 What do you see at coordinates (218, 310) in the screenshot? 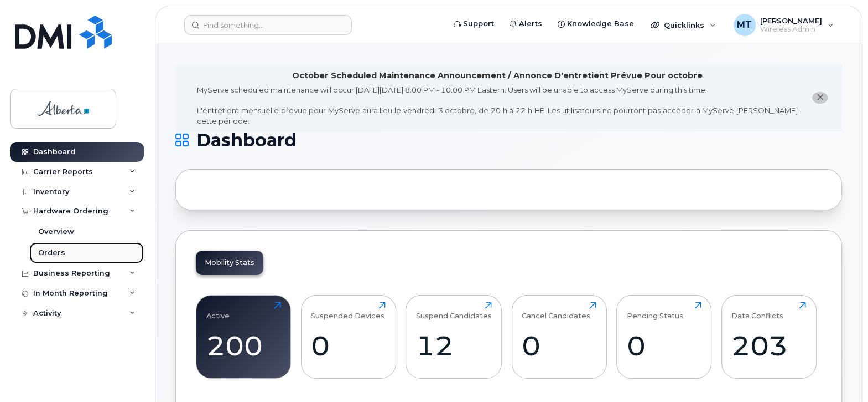
I see `div: Active` at bounding box center [218, 310].